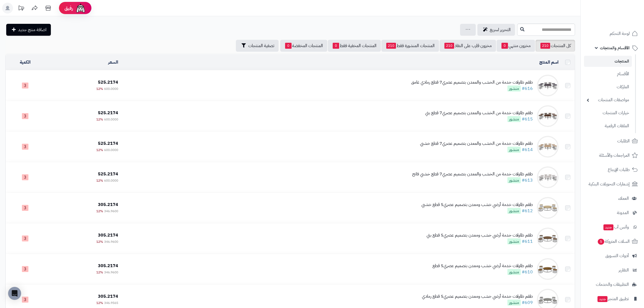 This screenshot has width=644, height=308. Describe the element at coordinates (608, 87) in the screenshot. I see `a: الماركات` at that location.